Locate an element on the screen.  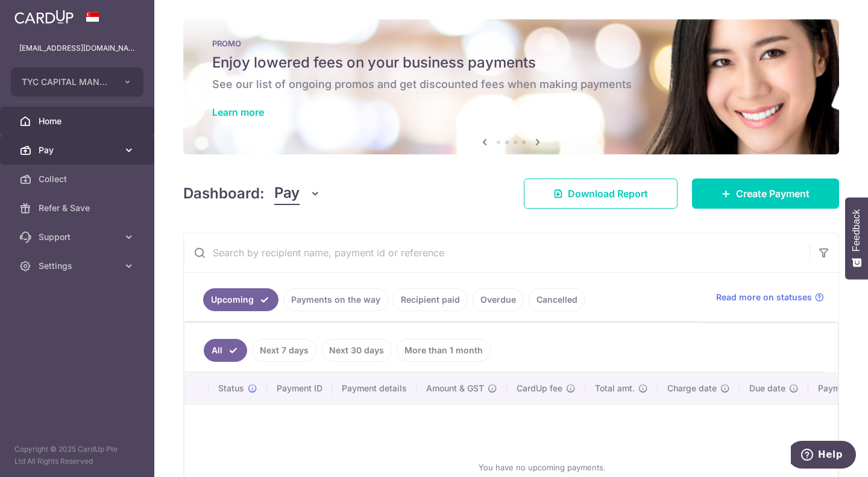
span: Help is located at coordinates (39, 14).